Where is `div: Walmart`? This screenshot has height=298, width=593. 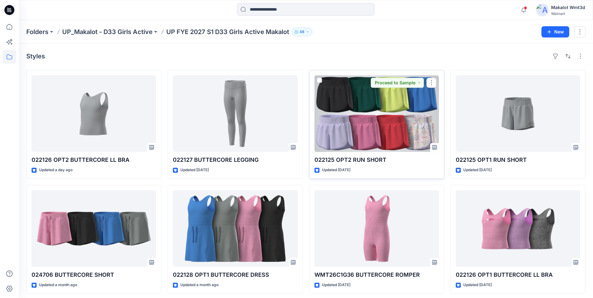 div: Walmart is located at coordinates (568, 13).